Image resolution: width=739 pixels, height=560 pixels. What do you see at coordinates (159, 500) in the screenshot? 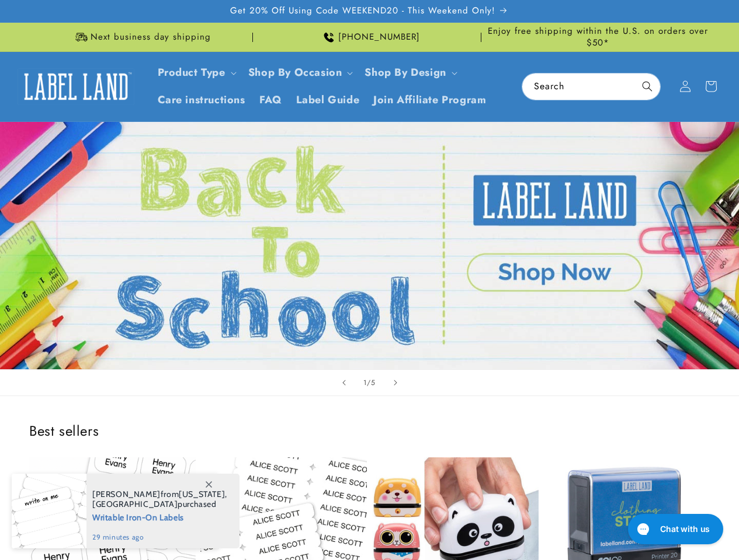
I see `span: from , purchased` at bounding box center [159, 500].